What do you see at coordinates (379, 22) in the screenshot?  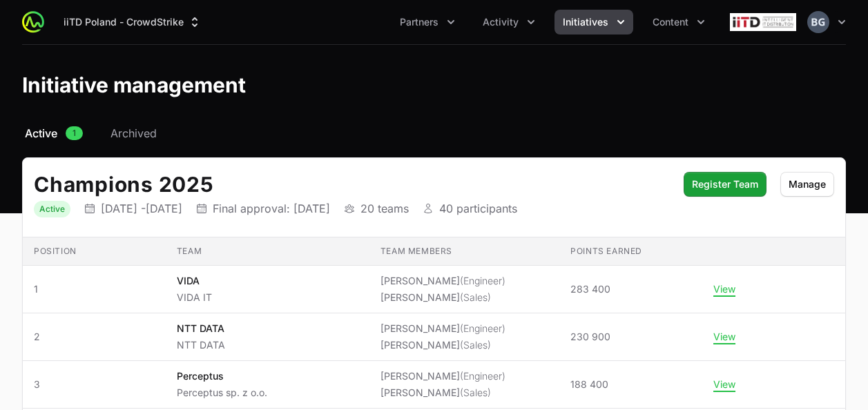 I see `div: Main navigation` at bounding box center [379, 22].